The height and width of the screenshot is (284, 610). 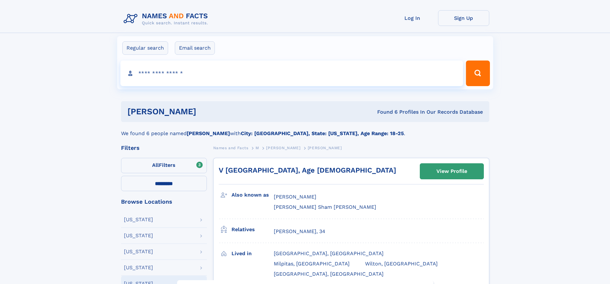 I want to click on a: Names and Facts, so click(x=231, y=148).